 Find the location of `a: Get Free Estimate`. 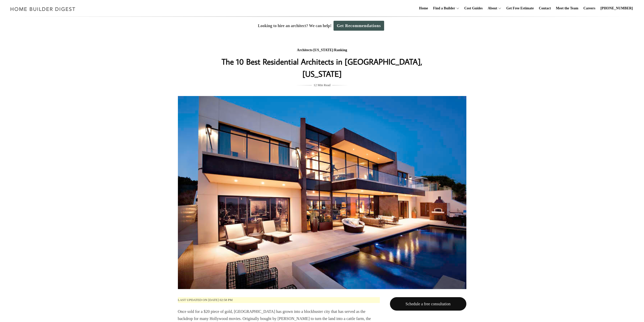

a: Get Free Estimate is located at coordinates (520, 9).